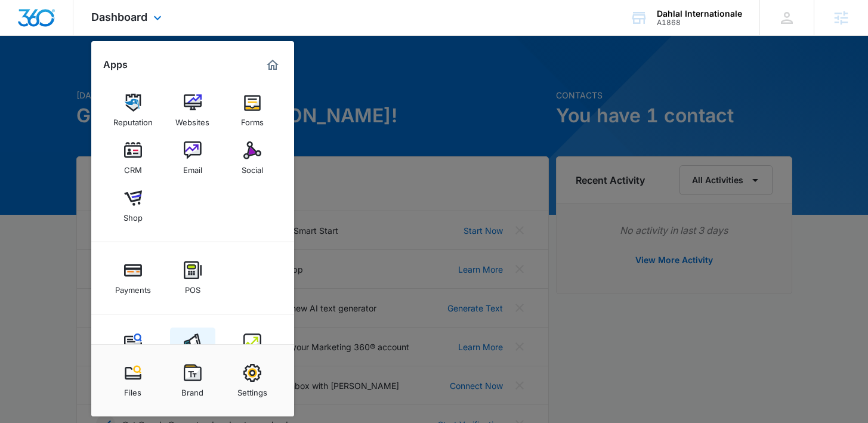  I want to click on img: tab_keywords_by_traffic_grey.svg, so click(123, 74).